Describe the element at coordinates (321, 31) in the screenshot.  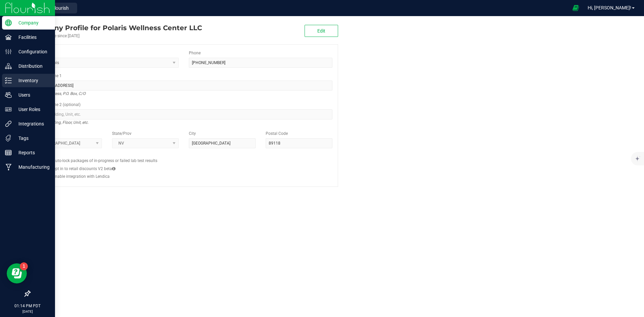
I see `span: Edit` at that location.